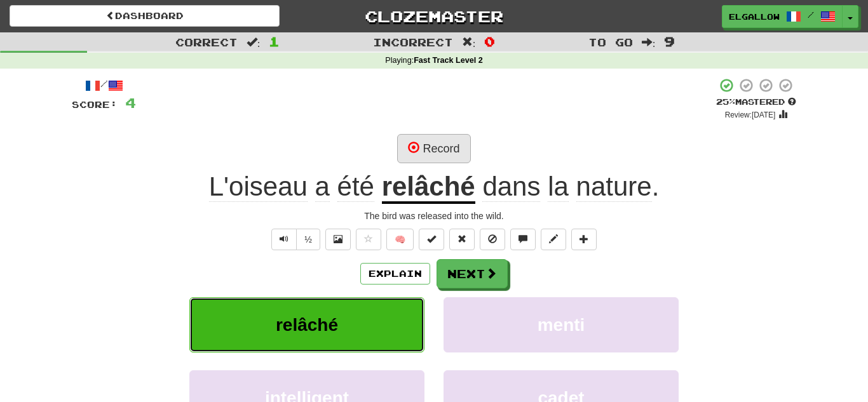 This screenshot has width=868, height=402. What do you see at coordinates (489, 41) in the screenshot?
I see `span: 0` at bounding box center [489, 41].